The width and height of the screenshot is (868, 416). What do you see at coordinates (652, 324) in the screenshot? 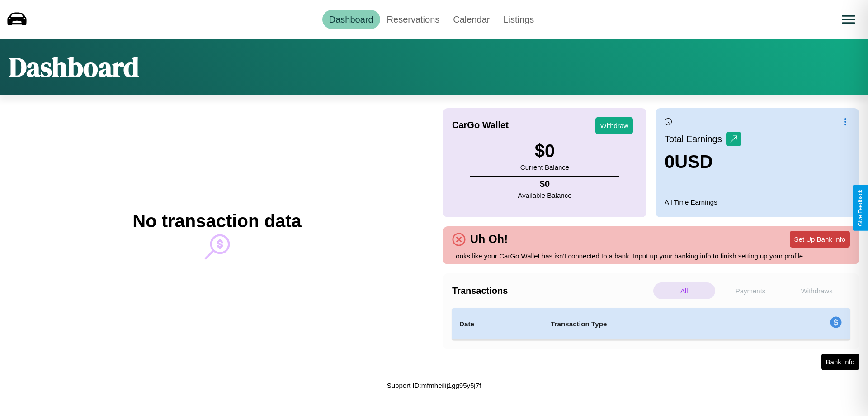
I see `table: simple table` at bounding box center [652, 324].